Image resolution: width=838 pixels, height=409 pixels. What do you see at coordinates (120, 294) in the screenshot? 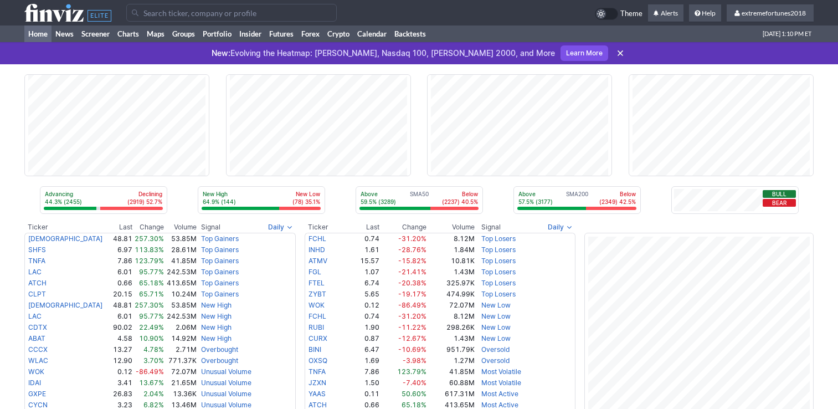
I see `td: 20.15` at bounding box center [120, 294].